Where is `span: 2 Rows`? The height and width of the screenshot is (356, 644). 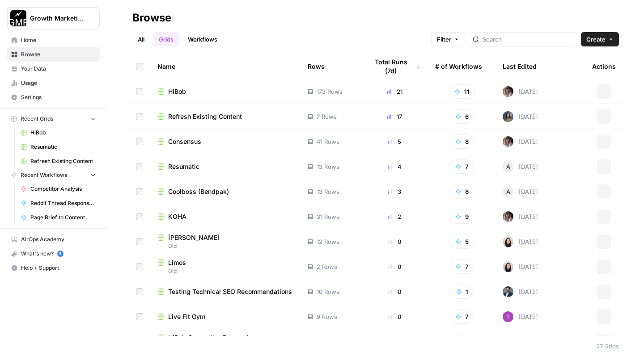 span: 2 Rows is located at coordinates (327, 267).